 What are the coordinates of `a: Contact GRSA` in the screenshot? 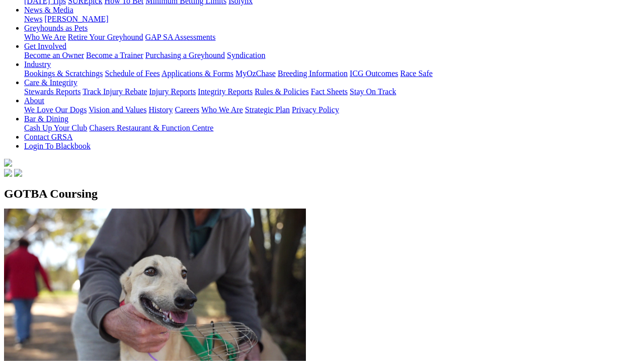 It's located at (48, 136).